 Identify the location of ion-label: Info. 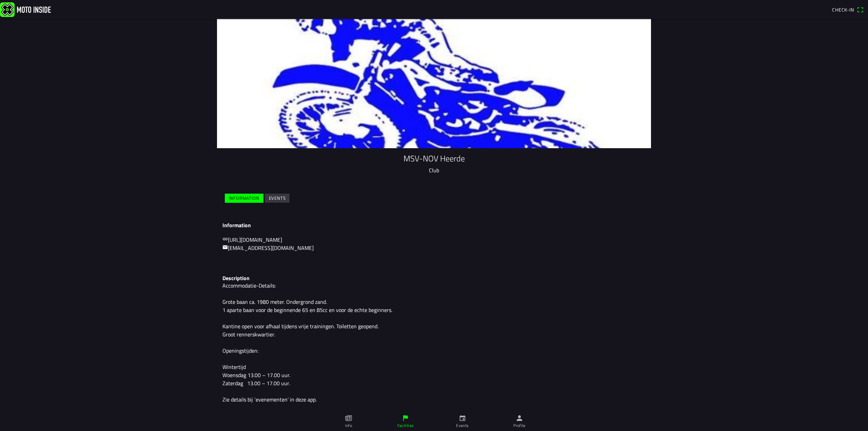
(348, 425).